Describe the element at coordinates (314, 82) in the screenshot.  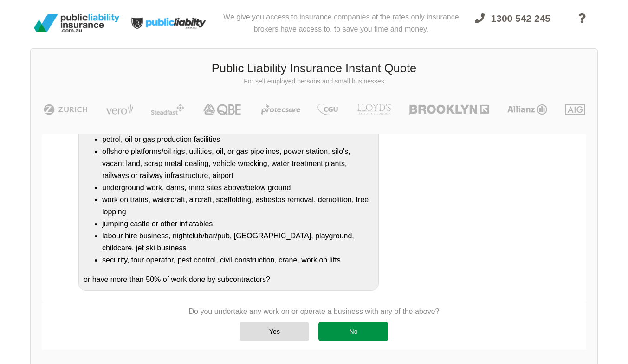
I see `p: For self employed persons and small businesses` at that location.